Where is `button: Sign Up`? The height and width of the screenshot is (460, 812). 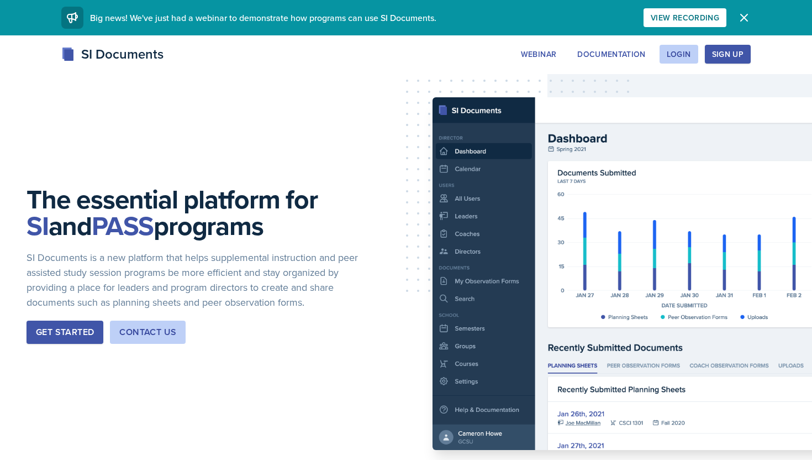 button: Sign Up is located at coordinates (727, 54).